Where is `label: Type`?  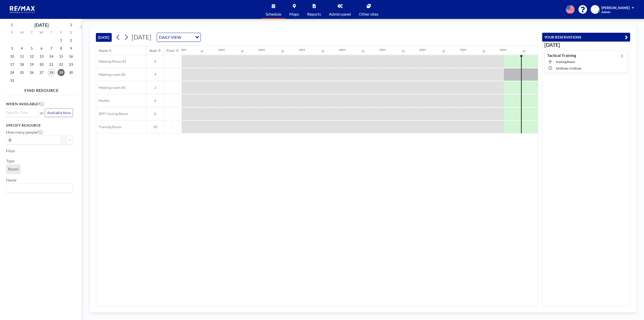
label: Type is located at coordinates (10, 161).